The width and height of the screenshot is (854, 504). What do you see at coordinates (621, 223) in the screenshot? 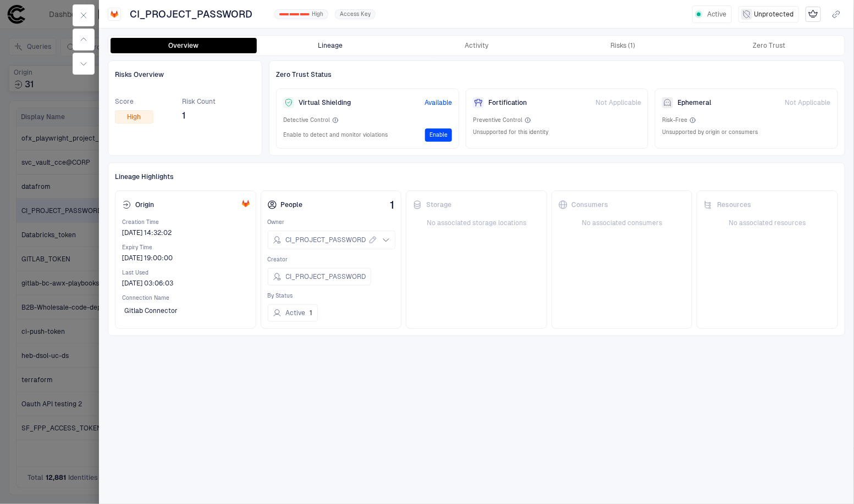
I see `span: No associated consumers` at bounding box center [621, 223].